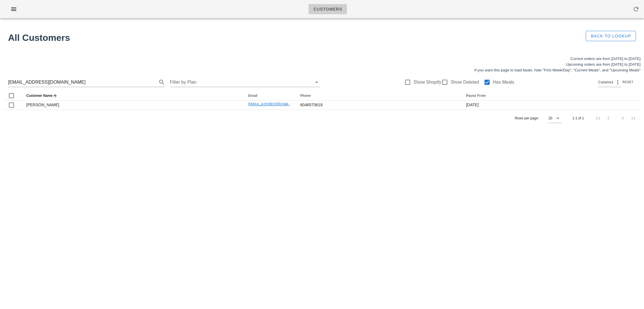 The height and width of the screenshot is (309, 644). I want to click on label: Has Meals, so click(504, 82).